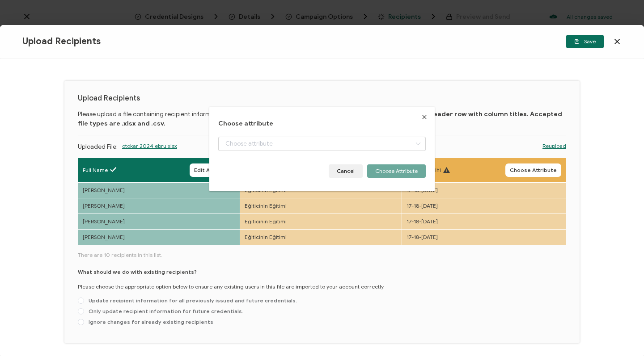 The image size is (644, 356). I want to click on div: Sohbet Aracı, so click(621, 335).